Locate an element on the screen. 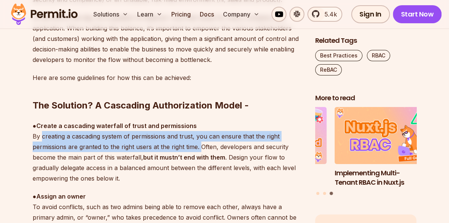 The image size is (449, 223). button: Company is located at coordinates (241, 14).